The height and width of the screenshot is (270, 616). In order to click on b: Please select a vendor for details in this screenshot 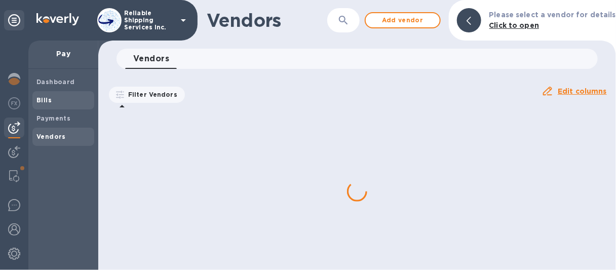, I will do `click(553, 15)`.